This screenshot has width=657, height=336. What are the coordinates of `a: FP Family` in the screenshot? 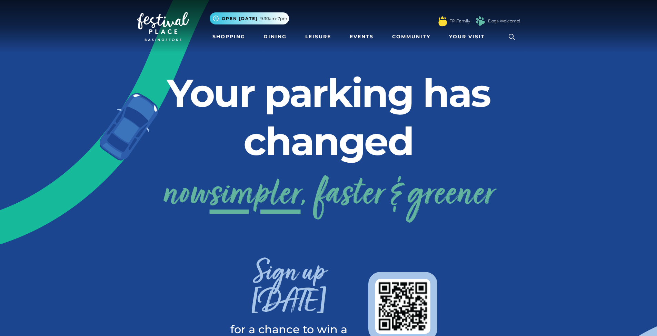 It's located at (460, 21).